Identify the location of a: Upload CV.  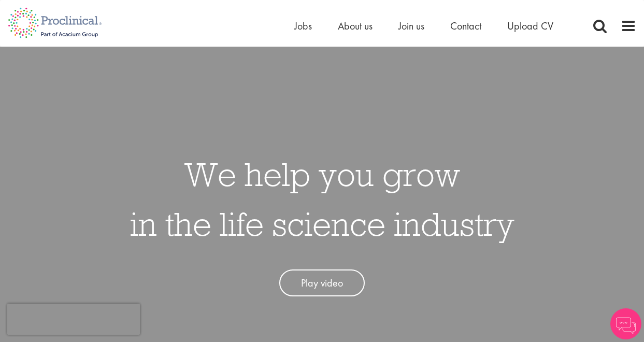
(530, 26).